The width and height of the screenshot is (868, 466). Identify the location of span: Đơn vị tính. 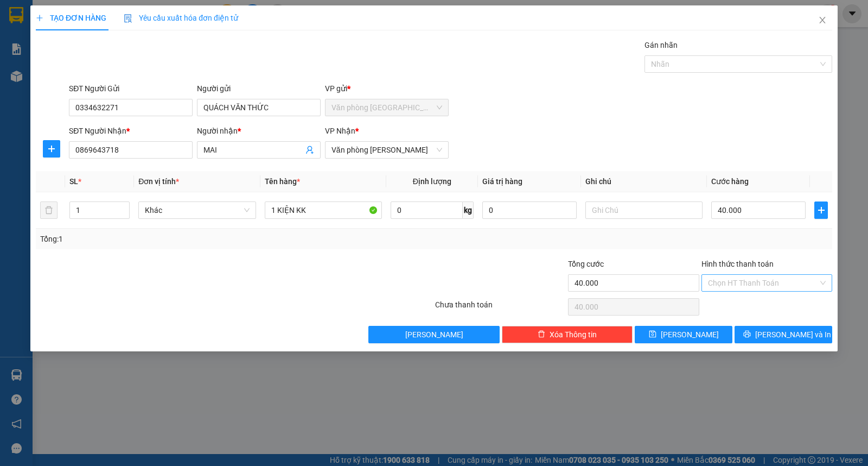
(158, 181).